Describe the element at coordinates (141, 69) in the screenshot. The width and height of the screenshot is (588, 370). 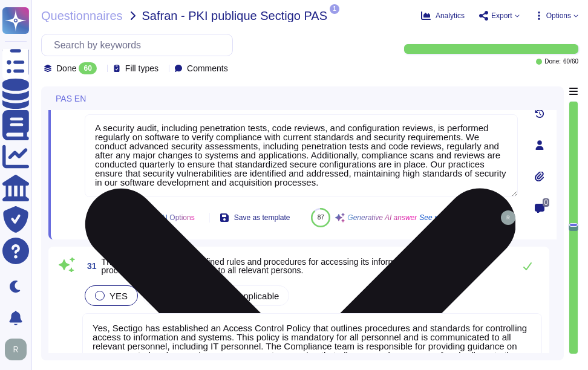
I see `span: Fill types` at that location.